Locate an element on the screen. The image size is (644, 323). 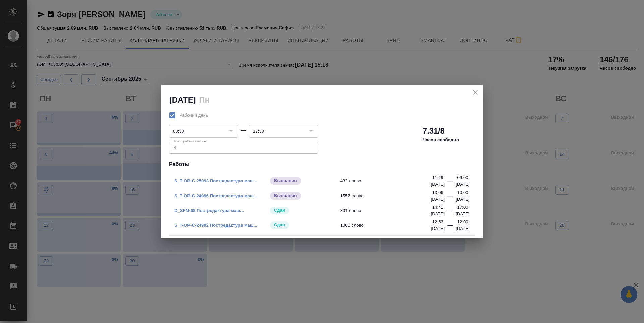
p: 17:00 is located at coordinates (463, 208).